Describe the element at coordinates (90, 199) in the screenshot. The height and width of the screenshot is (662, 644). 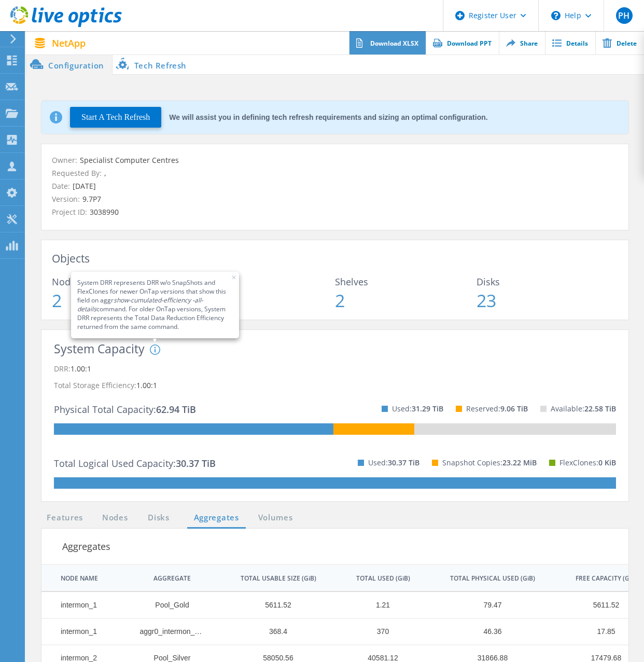
I see `span: 9.7P7` at that location.